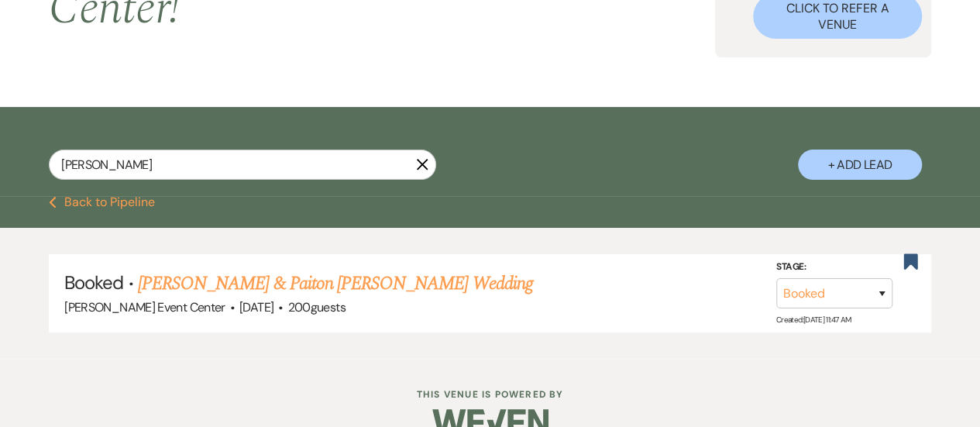 The width and height of the screenshot is (980, 427). What do you see at coordinates (101, 202) in the screenshot?
I see `button: Back to Pipeline` at bounding box center [101, 202].